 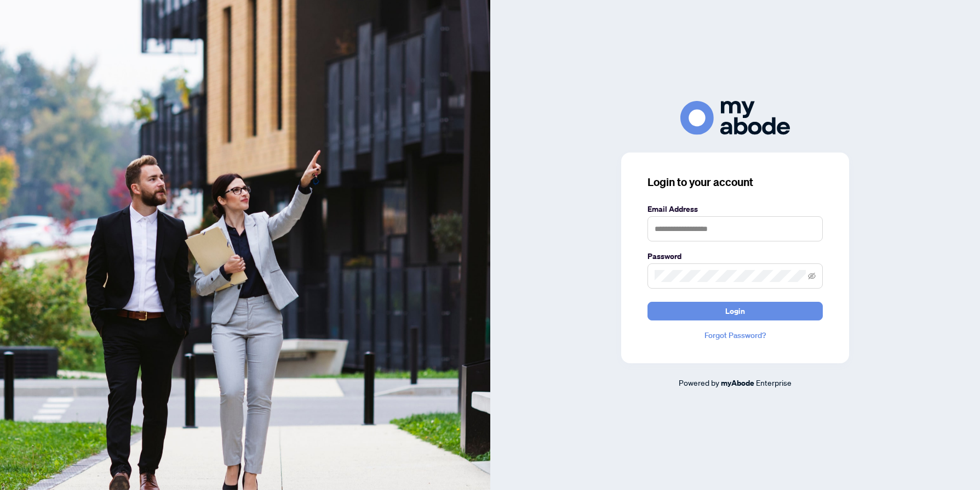 I want to click on span: Enterprise, so click(x=774, y=382).